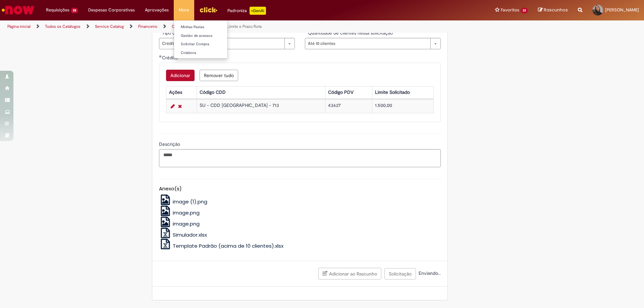 This screenshot has height=308, width=644. What do you see at coordinates (258, 11) in the screenshot?
I see `p: +GenAi` at bounding box center [258, 11].